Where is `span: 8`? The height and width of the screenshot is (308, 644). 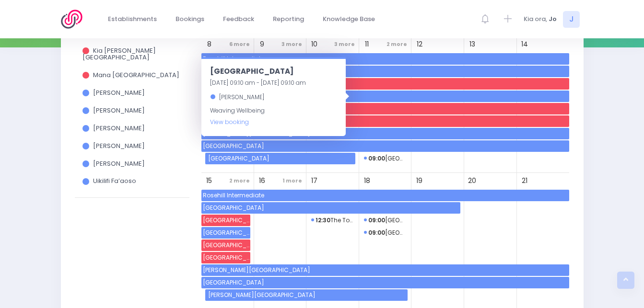 span: 8 is located at coordinates (209, 44).